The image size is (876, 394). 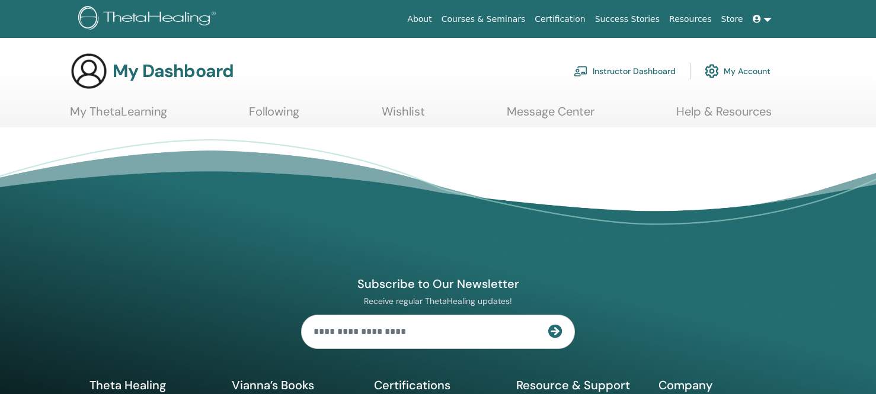 I want to click on img: cog.svg, so click(x=712, y=71).